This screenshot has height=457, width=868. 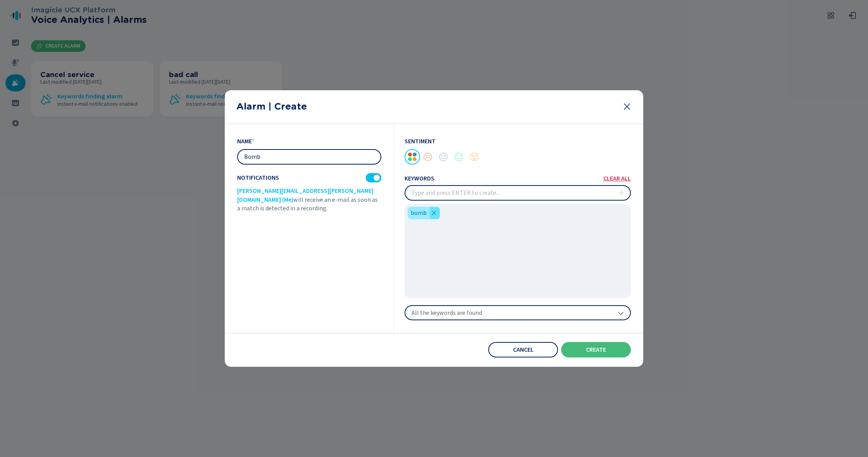 I want to click on input: Type the alarm name, so click(x=309, y=157).